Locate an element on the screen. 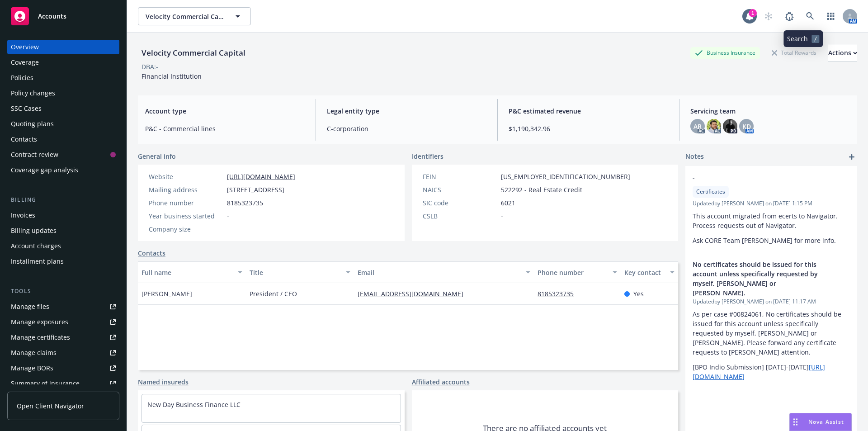  div: Email is located at coordinates (439, 272).